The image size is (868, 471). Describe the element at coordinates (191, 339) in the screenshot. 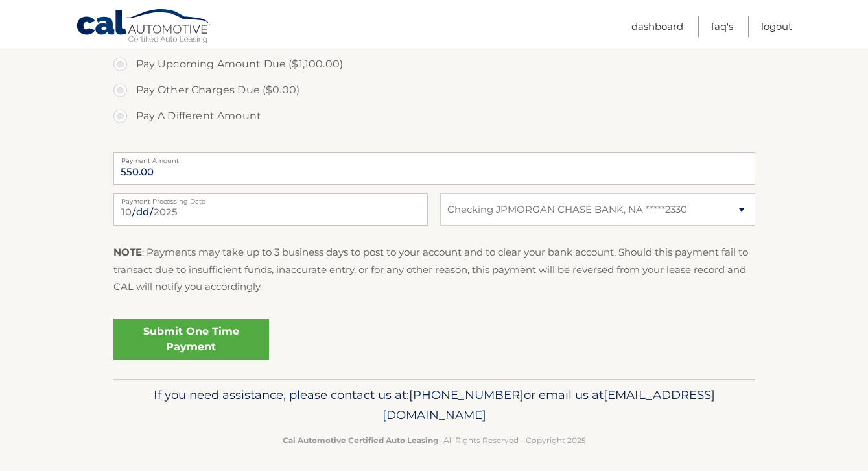

I see `a: Submit One Time Payment` at that location.